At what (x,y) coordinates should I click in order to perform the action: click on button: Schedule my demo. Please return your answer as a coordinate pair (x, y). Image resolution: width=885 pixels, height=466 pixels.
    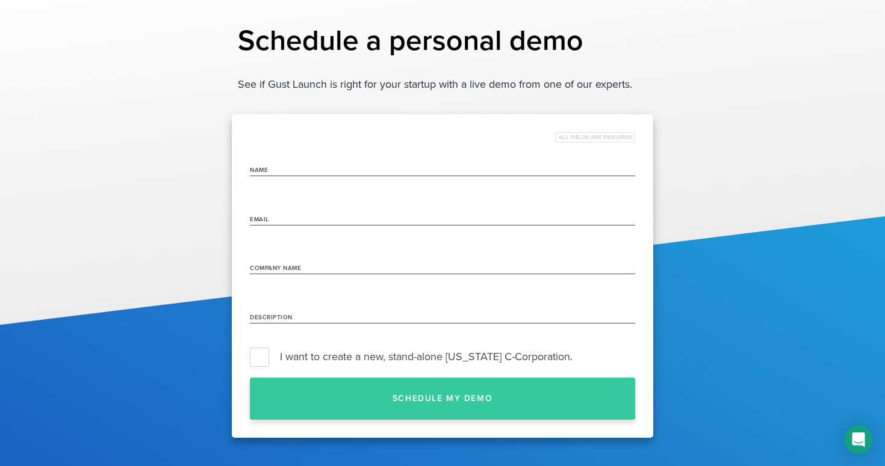
    Looking at the image, I should click on (442, 399).